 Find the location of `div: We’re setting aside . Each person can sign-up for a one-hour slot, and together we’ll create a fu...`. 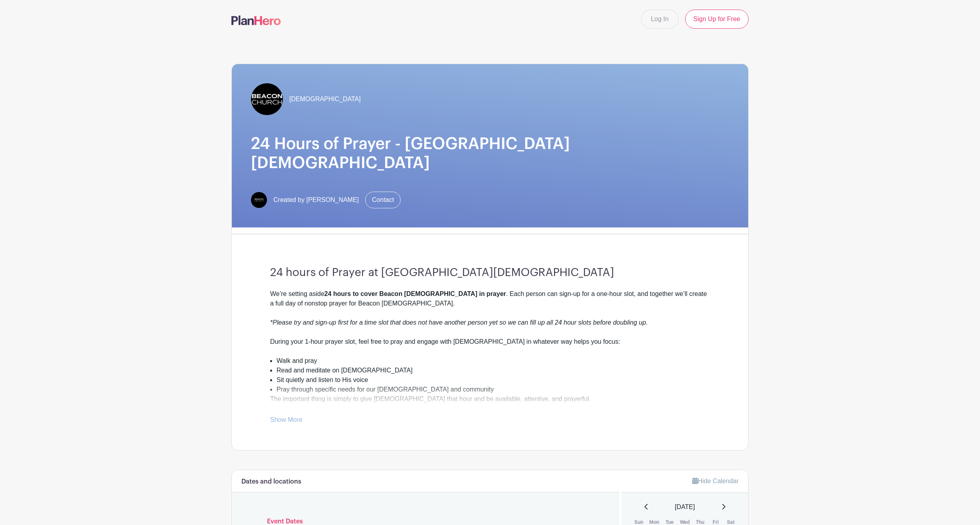

div: We’re setting aside . Each person can sign-up for a one-hour slot, and together we’ll create a fu... is located at coordinates (490, 314).